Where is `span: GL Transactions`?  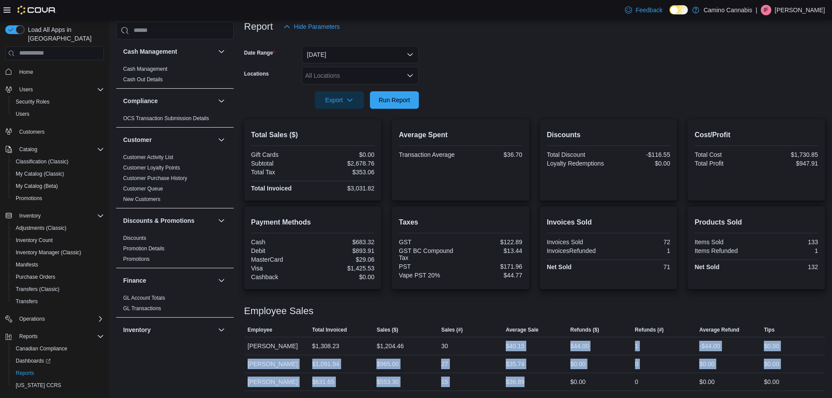 span: GL Transactions is located at coordinates (142, 308).